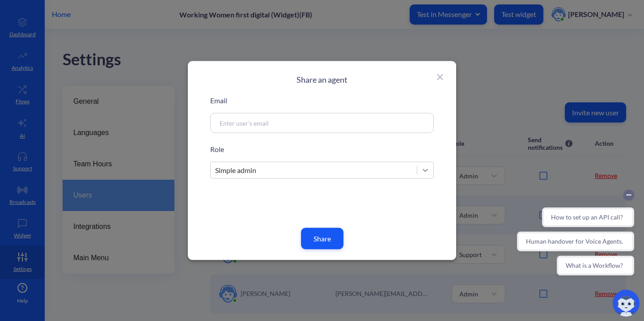  I want to click on p: Email, so click(322, 101).